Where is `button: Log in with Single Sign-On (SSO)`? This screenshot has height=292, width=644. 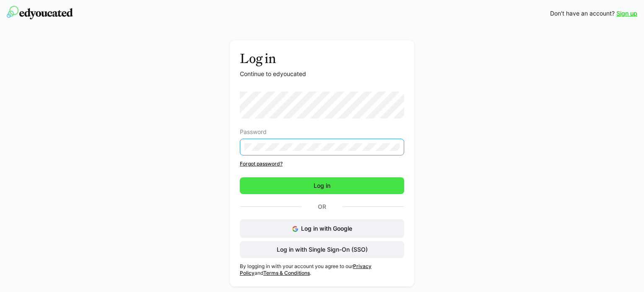 button: Log in with Single Sign-On (SSO) is located at coordinates (322, 249).